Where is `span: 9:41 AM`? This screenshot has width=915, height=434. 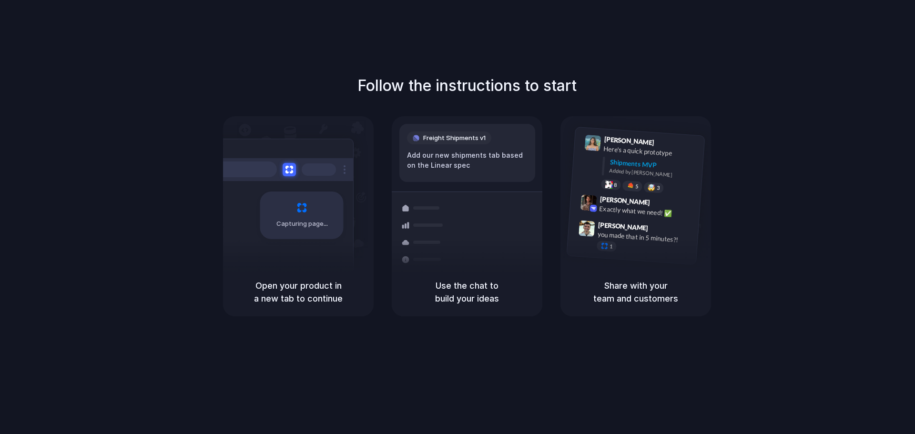 span: 9:41 AM is located at coordinates (667, 144).